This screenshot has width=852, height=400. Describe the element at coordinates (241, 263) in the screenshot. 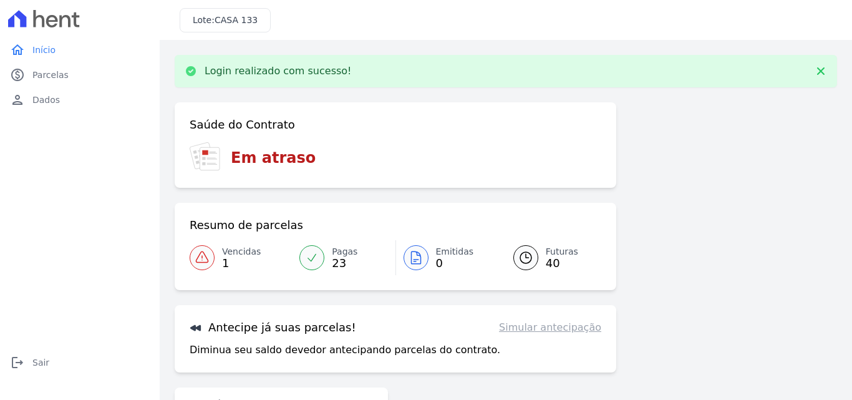

I see `span: 1` at that location.